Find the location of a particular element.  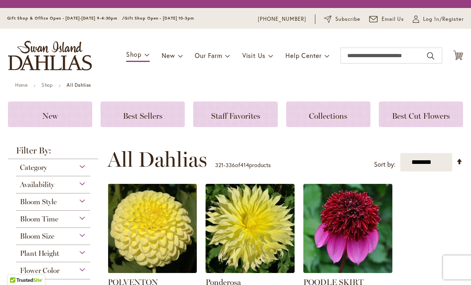

span: Shop is located at coordinates (134, 54).